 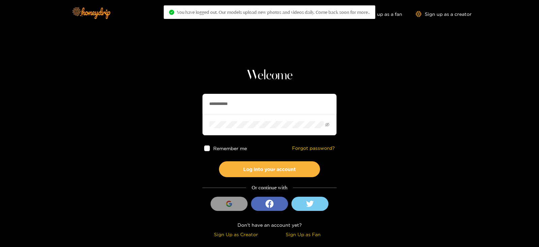 What do you see at coordinates (269, 224) in the screenshot?
I see `div: Don't have an account yet?` at bounding box center [269, 224].